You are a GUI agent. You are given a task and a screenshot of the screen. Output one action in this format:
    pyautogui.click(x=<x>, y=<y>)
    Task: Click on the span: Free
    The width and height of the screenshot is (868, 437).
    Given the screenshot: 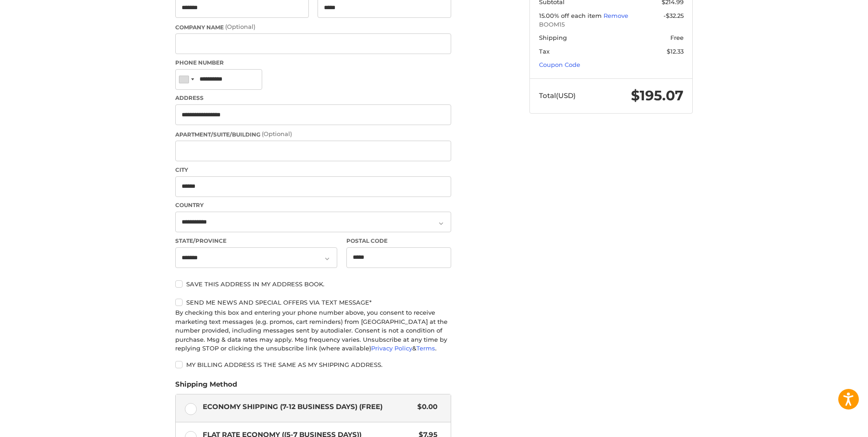 What is the action you would take?
    pyautogui.click(x=677, y=37)
    